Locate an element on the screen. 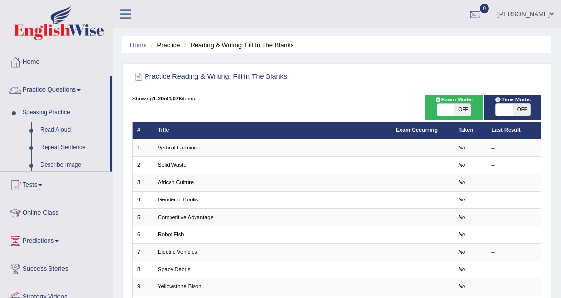 The width and height of the screenshot is (561, 298). td: 5 is located at coordinates (142, 217).